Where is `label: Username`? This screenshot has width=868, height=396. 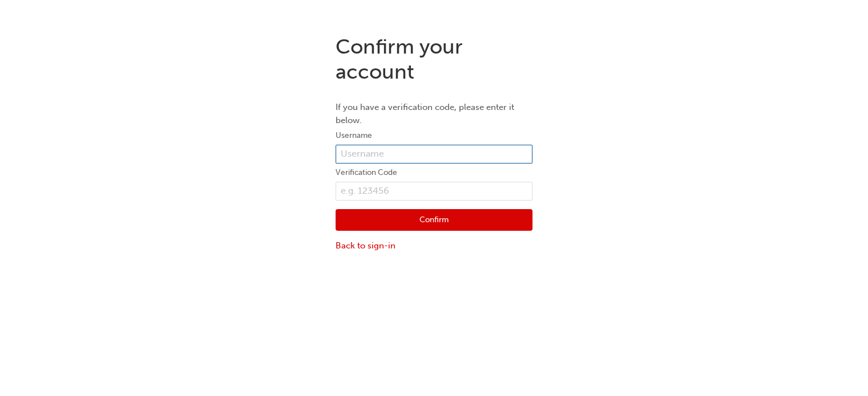
label: Username is located at coordinates (433, 135).